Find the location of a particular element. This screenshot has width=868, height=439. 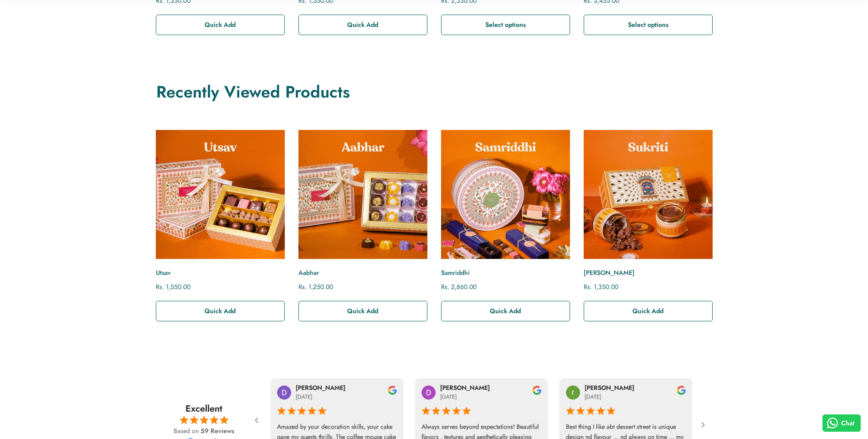

div: Excellent is located at coordinates (204, 409).